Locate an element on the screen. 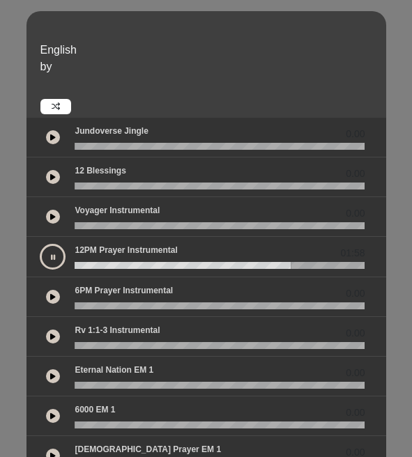  p: 6000 EM 1 is located at coordinates (95, 410).